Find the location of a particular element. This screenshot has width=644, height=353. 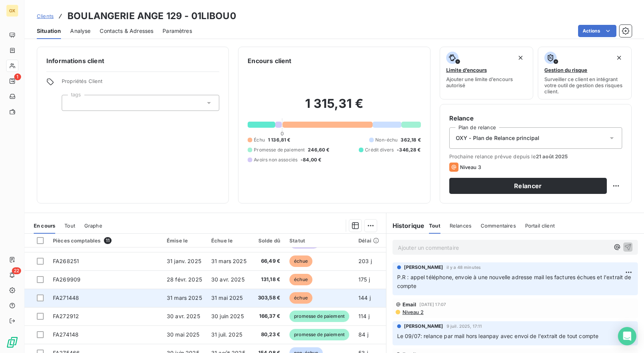

span: En cours is located at coordinates (44, 225).